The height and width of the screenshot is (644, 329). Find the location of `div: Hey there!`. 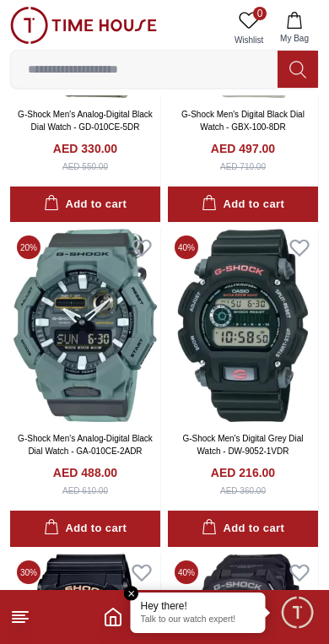

div: Hey there! is located at coordinates (198, 607).